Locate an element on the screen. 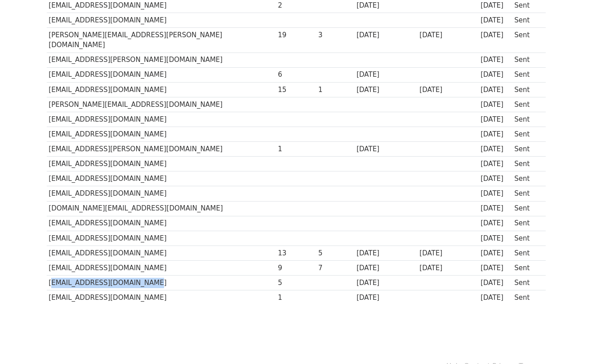 The image size is (592, 364). div: 9 is located at coordinates (295, 268).